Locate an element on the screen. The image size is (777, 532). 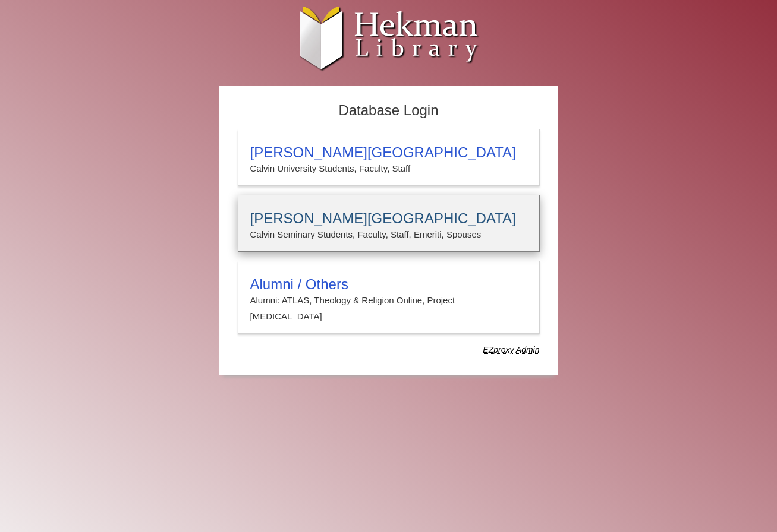
p: Calvin Seminary Students, Faculty, Staff, Emeriti, Spouses is located at coordinates (388, 235).